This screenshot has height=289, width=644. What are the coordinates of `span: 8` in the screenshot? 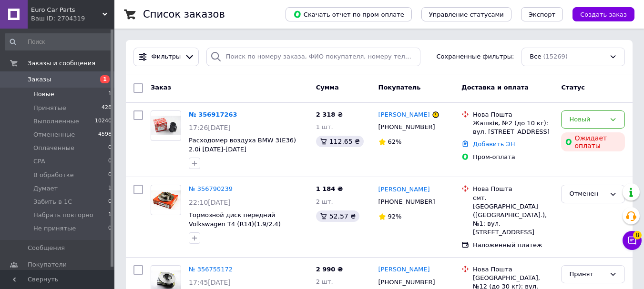 It's located at (637, 235).